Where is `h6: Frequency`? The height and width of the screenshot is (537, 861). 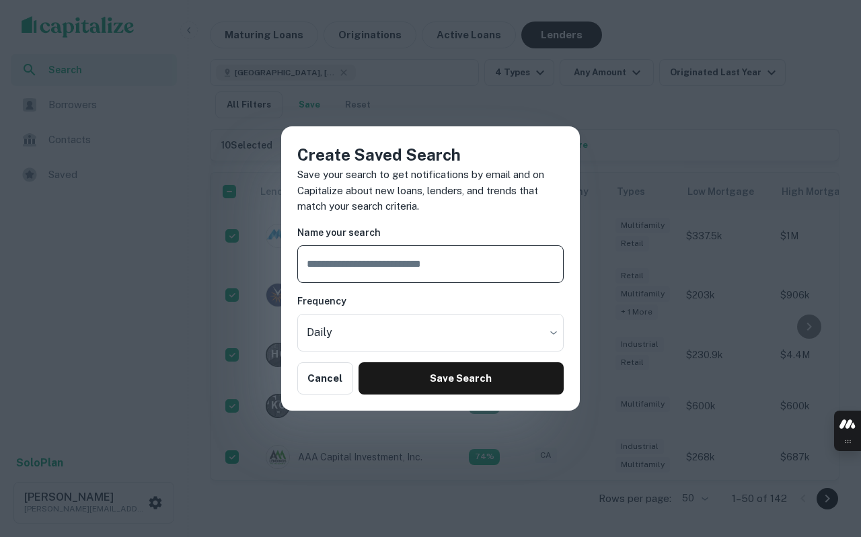 h6: Frequency is located at coordinates (430, 301).